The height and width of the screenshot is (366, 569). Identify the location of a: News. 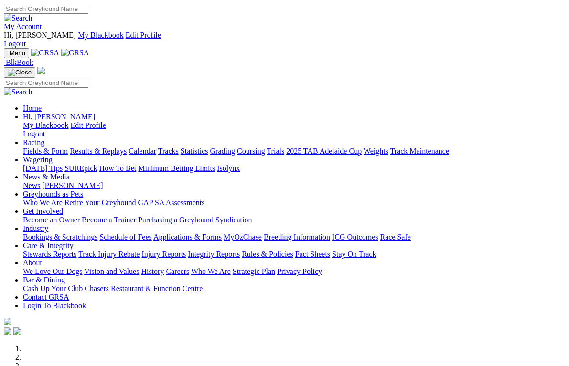
(32, 185).